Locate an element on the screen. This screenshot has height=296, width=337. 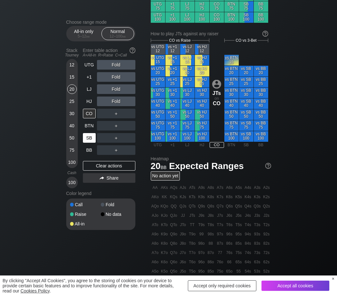
div: 97o is located at coordinates (202, 253).